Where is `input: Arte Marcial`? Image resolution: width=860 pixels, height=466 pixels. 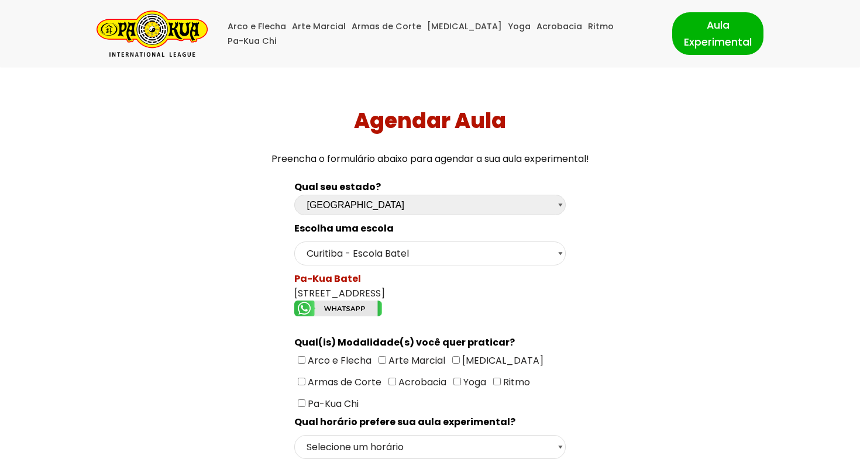
input: Arte Marcial is located at coordinates (382, 360).